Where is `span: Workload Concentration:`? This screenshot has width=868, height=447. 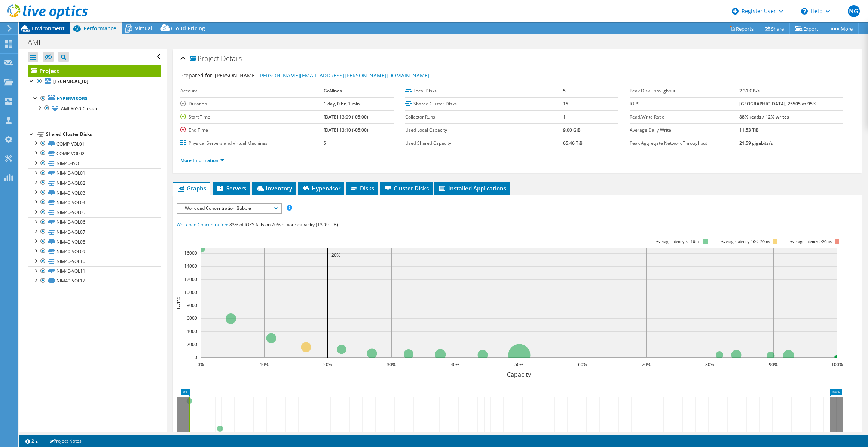 span: Workload Concentration: is located at coordinates (202, 225).